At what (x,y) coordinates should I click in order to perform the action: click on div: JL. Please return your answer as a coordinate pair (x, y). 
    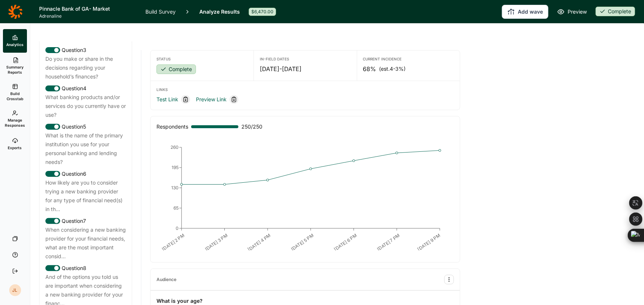
    Looking at the image, I should click on (15, 290).